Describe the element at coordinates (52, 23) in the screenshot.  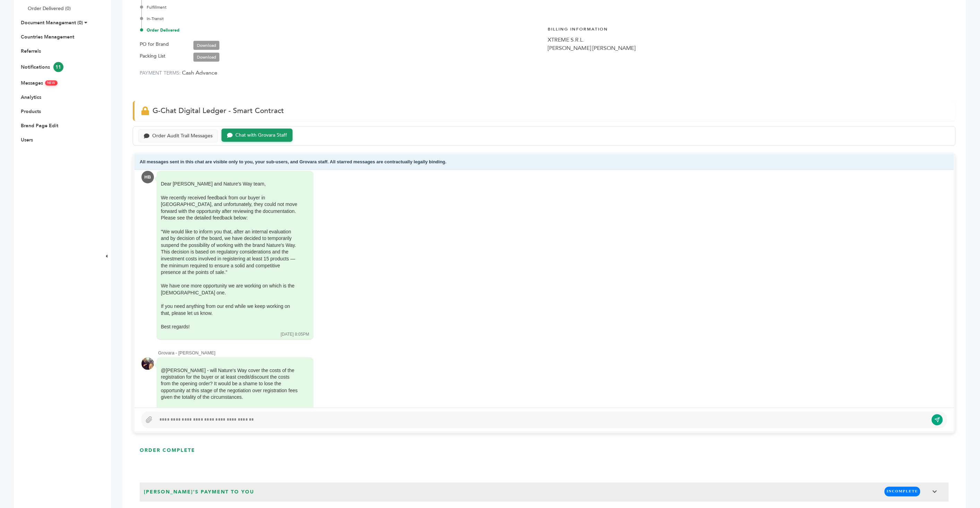
I see `a: Document Management (0)` at that location.